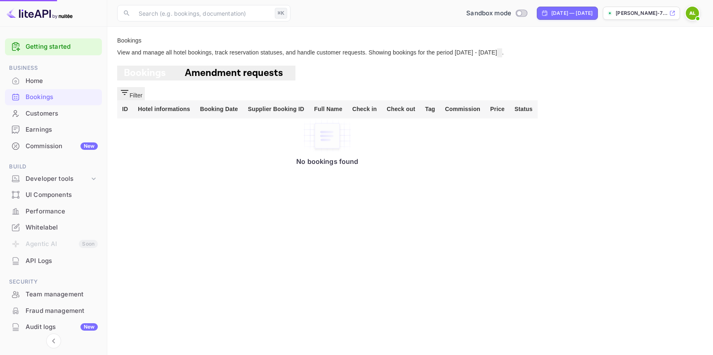 Image resolution: width=713 pixels, height=355 pixels. Describe the element at coordinates (53, 260) in the screenshot. I see `a: API Logs` at that location.